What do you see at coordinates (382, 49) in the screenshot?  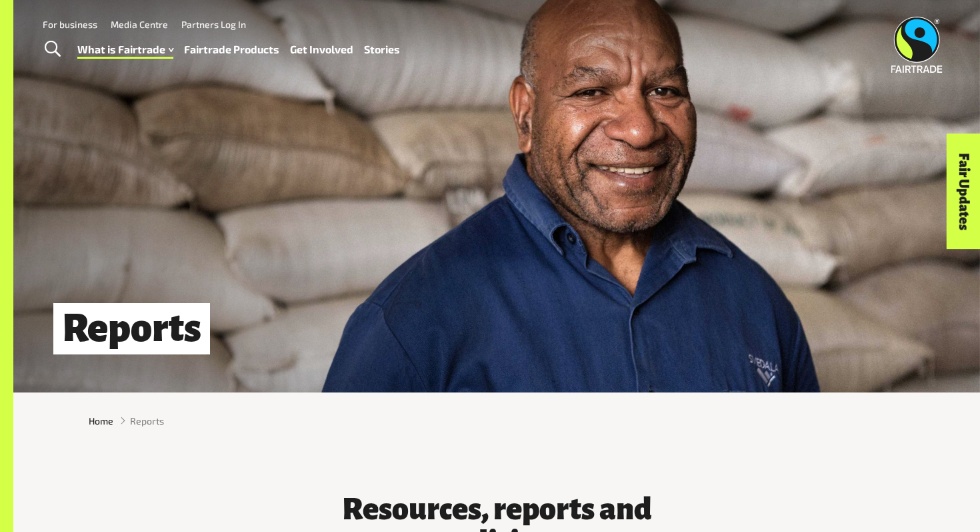 I see `a: Stories` at bounding box center [382, 49].